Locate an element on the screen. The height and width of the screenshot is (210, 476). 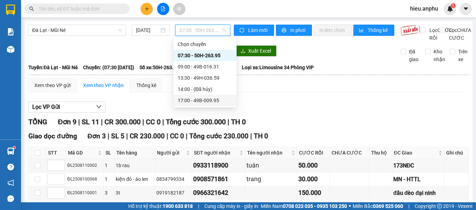
span: download is located at coordinates (243, 51).